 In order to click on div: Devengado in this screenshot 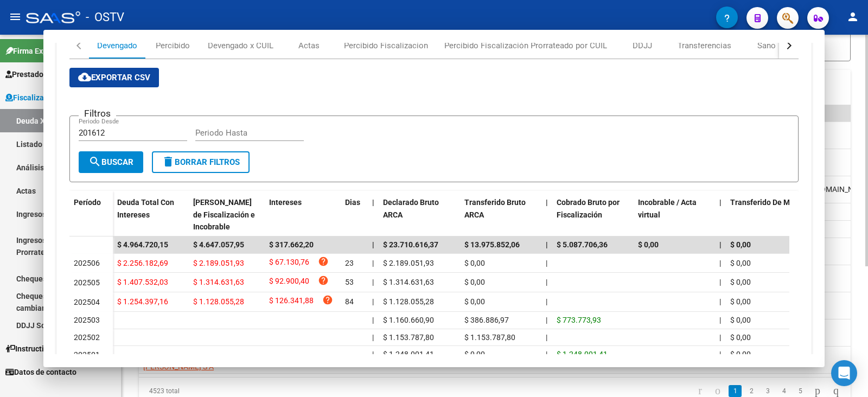, I will do `click(117, 46)`.